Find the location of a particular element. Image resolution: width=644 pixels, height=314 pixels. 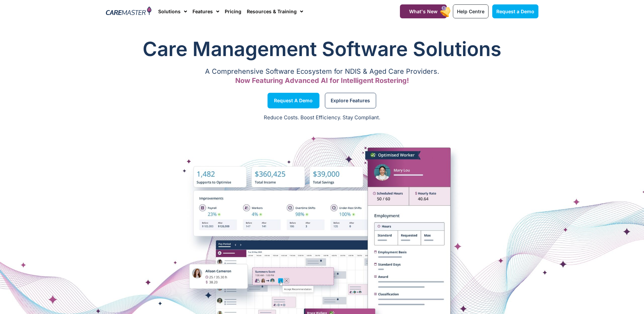

img: CareMaster Logo is located at coordinates (128, 12).